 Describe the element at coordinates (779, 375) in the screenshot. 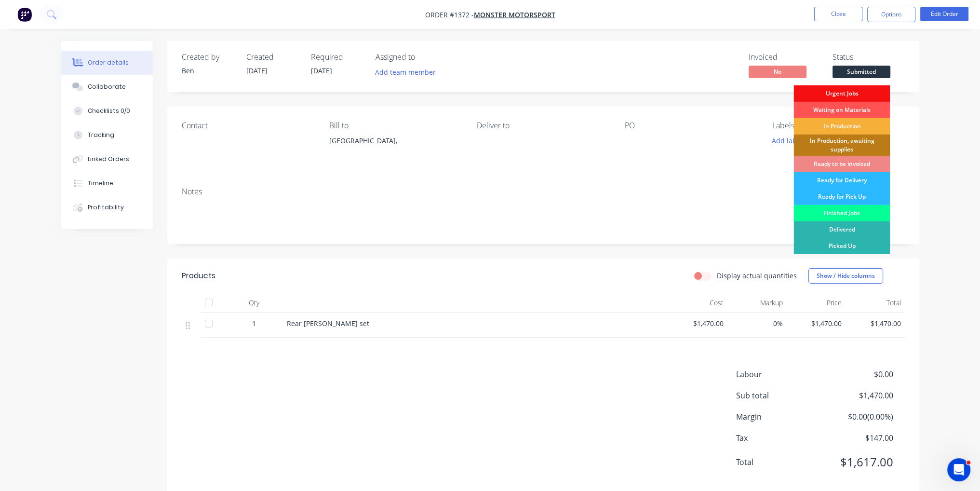

I see `span: Labour` at that location.